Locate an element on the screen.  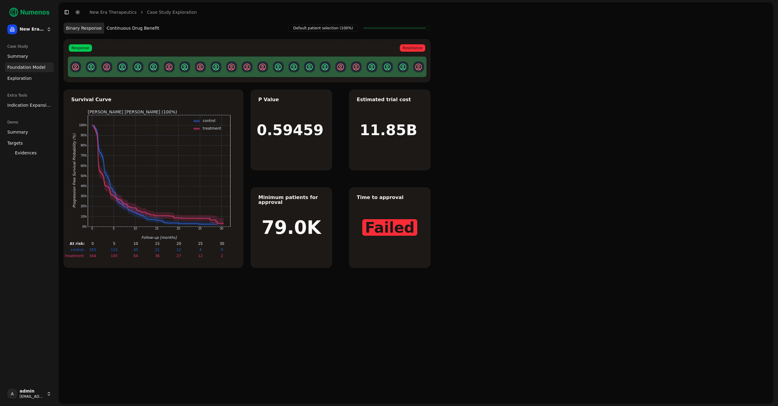
text: control is located at coordinates (209, 121).